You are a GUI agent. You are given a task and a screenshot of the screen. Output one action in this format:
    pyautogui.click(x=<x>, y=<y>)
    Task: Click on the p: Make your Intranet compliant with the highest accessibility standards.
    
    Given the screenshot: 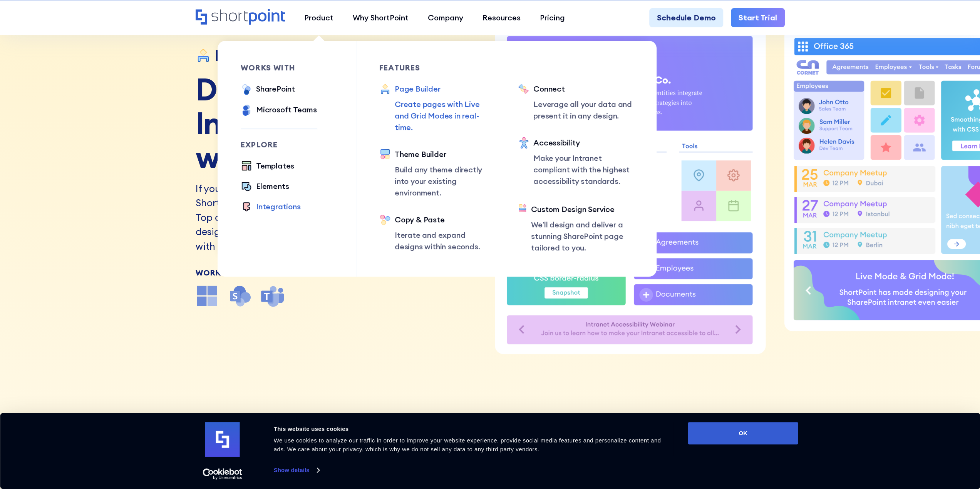 What is the action you would take?
    pyautogui.click(x=584, y=170)
    